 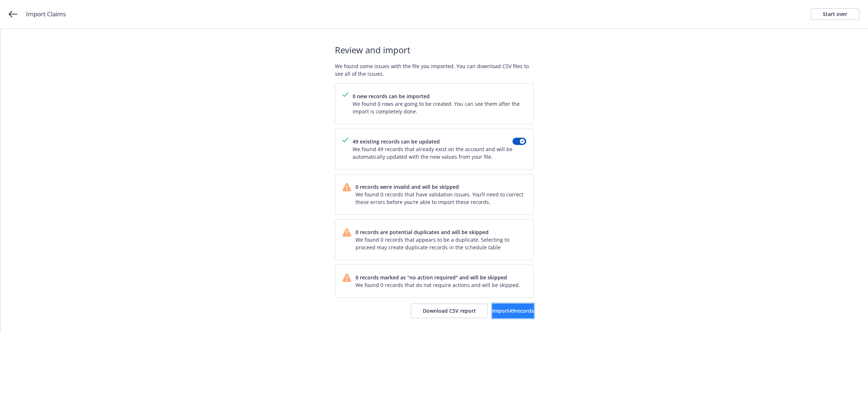 I want to click on button: Download CSV report, so click(x=449, y=311).